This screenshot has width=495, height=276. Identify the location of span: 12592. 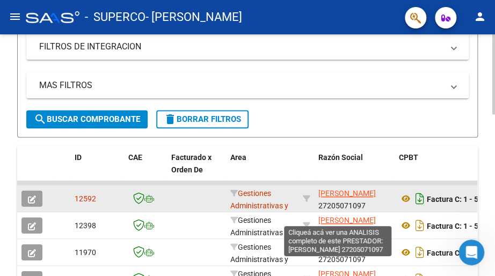
(85, 199).